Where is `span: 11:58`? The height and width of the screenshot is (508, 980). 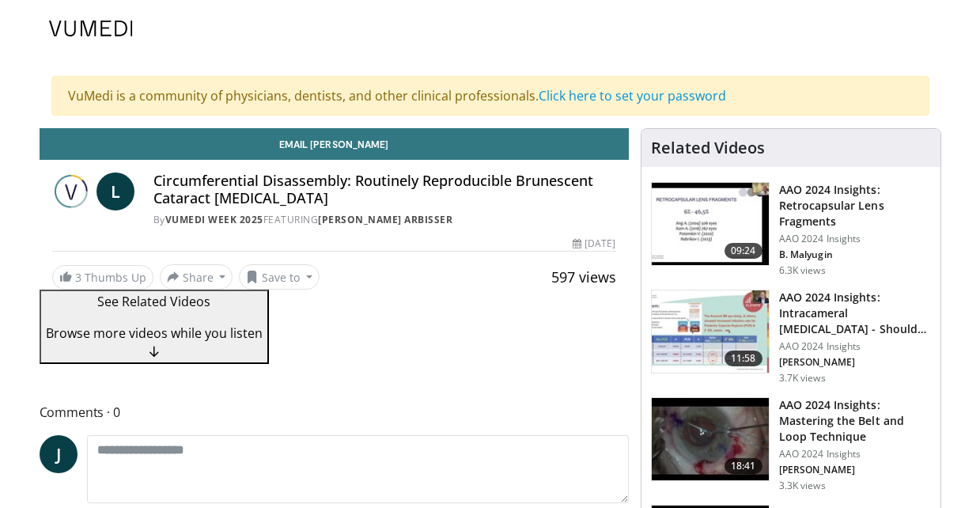 span: 11:58 is located at coordinates (744, 358).